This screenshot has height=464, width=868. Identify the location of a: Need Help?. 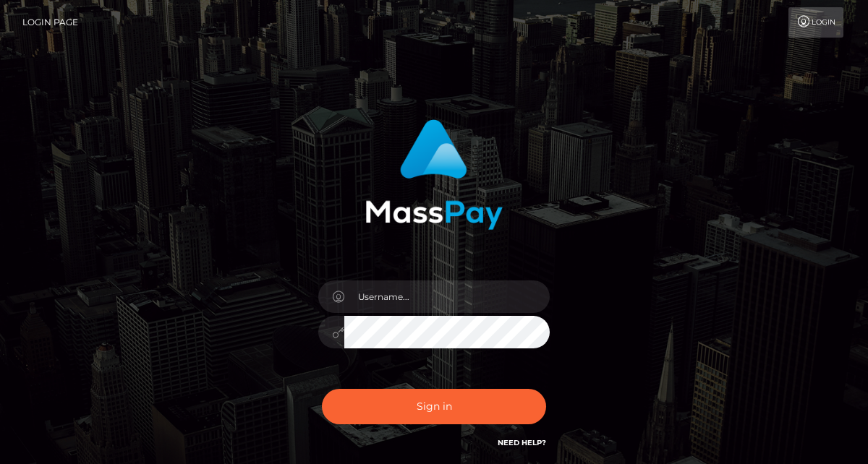
(521, 442).